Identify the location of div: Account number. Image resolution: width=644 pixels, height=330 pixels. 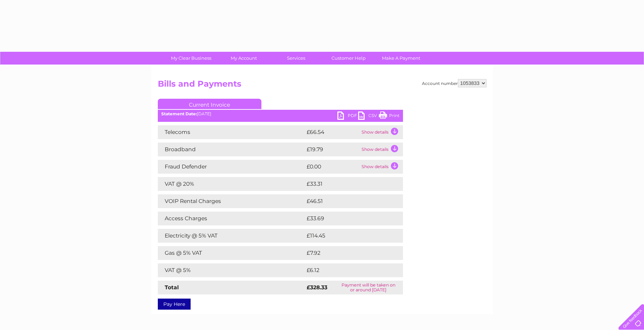
(454, 83).